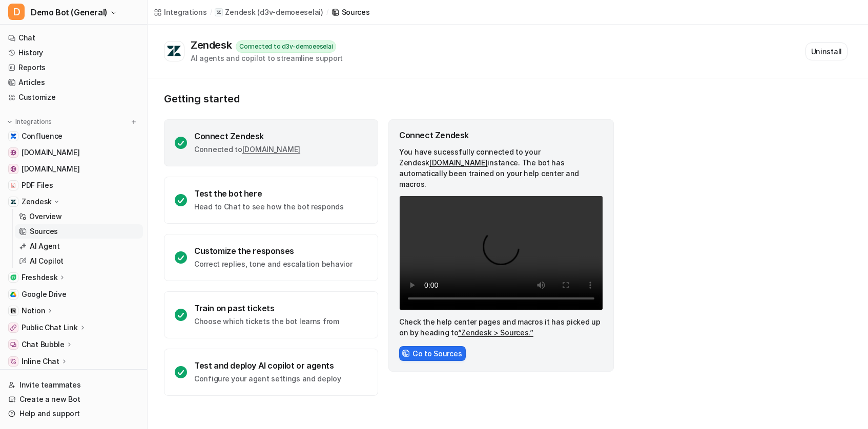 The height and width of the screenshot is (429, 868). I want to click on img: Zendesk, so click(13, 202).